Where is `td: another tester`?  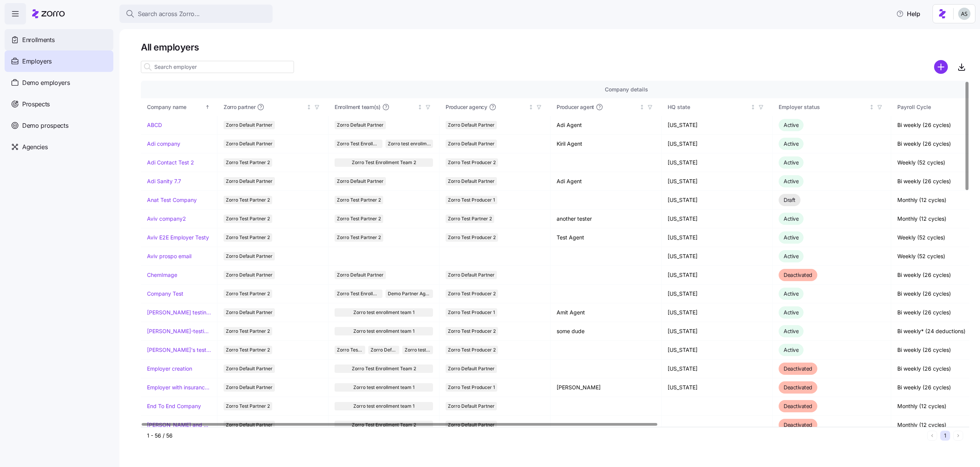 td: another tester is located at coordinates (606, 219).